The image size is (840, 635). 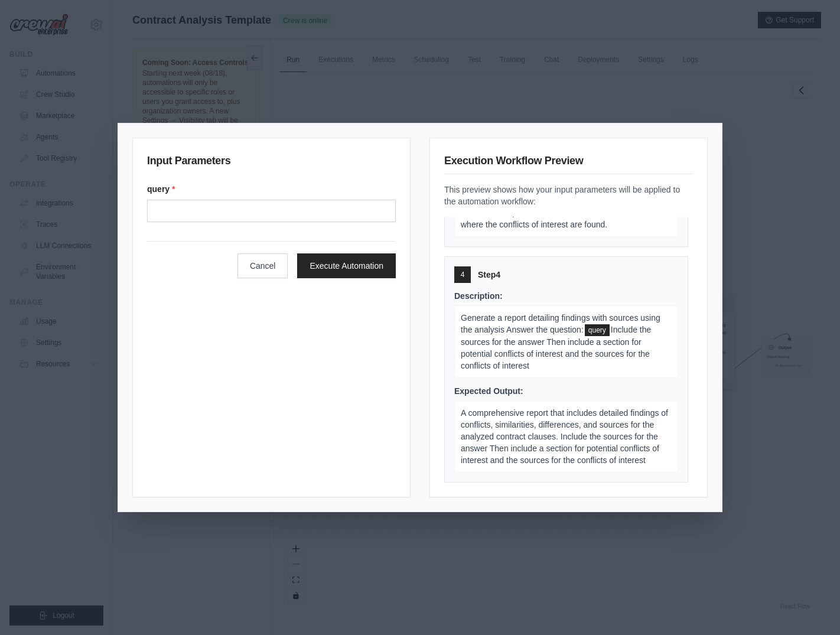 I want to click on button: Execute Automation, so click(x=346, y=266).